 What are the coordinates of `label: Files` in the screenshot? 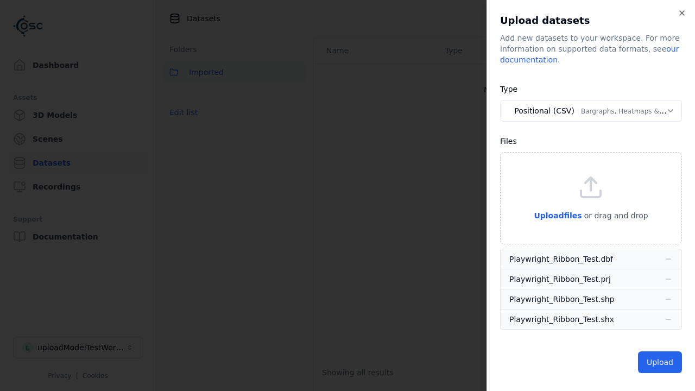 It's located at (509, 141).